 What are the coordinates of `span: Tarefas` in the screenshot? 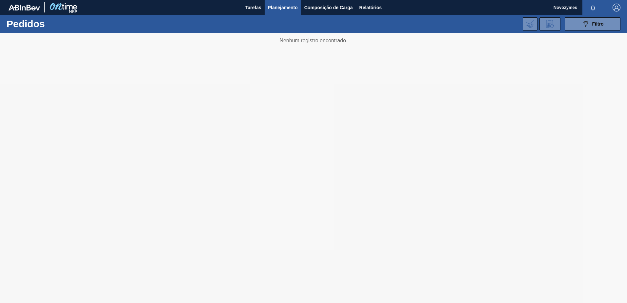 It's located at (253, 8).